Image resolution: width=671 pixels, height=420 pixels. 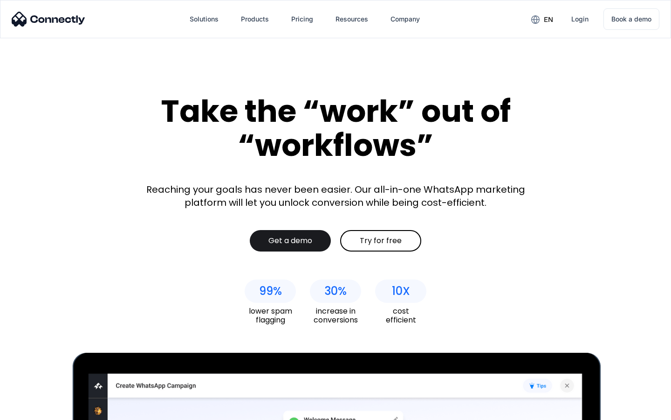 What do you see at coordinates (336, 315) in the screenshot?
I see `div: increase in conversions` at bounding box center [336, 315].